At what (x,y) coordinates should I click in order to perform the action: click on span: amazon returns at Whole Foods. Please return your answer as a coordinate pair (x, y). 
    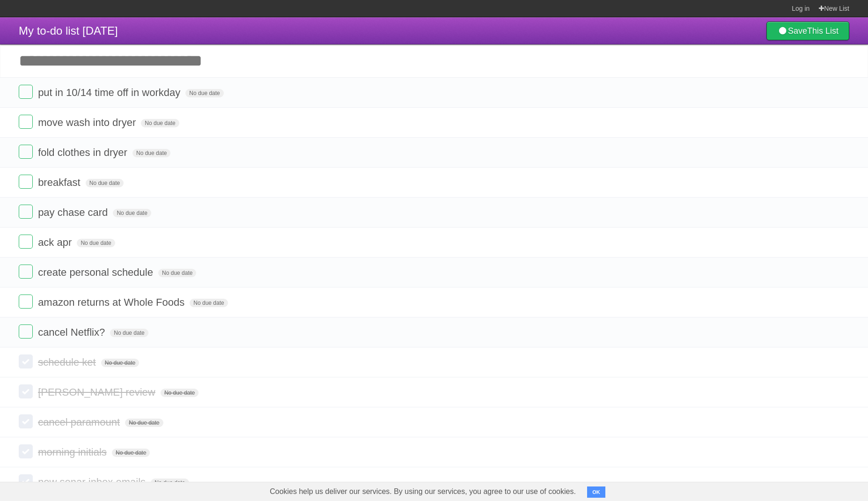
    Looking at the image, I should click on (112, 302).